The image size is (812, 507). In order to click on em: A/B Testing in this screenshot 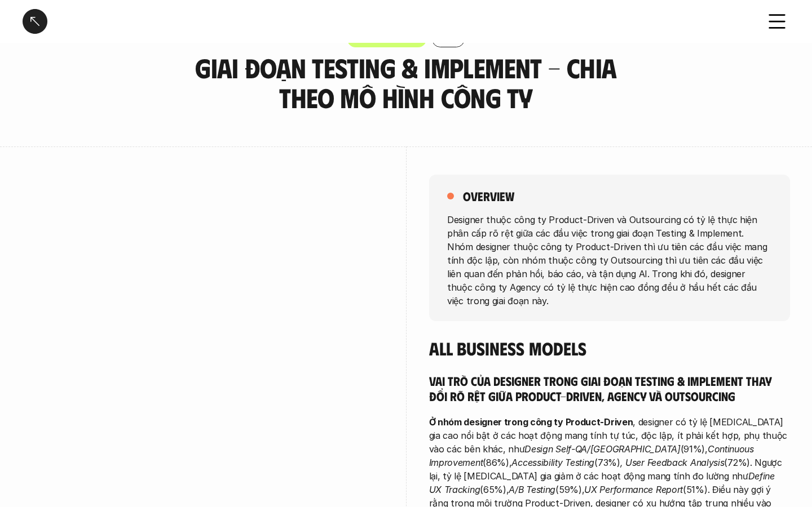, I will do `click(532, 490)`.